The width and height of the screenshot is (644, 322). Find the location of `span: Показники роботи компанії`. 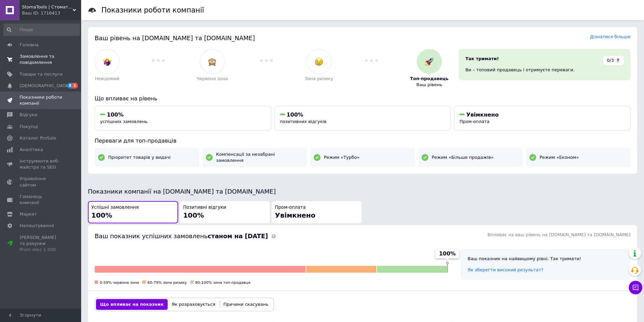

span: Показники роботи компанії is located at coordinates (41, 100).